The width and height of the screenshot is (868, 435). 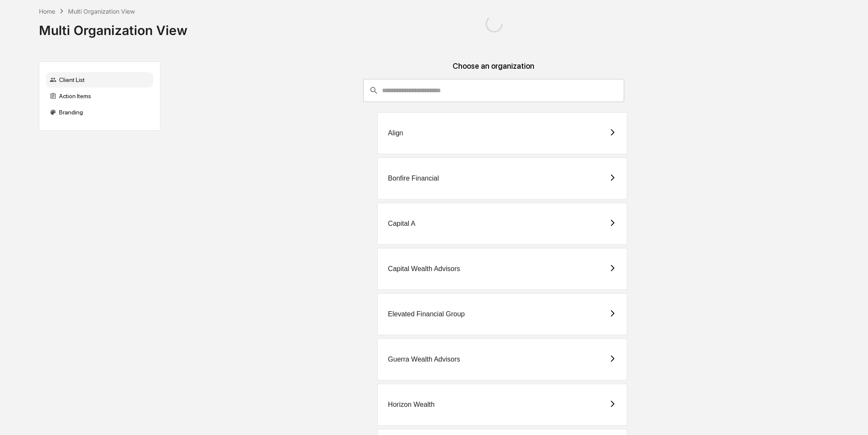 What do you see at coordinates (100, 112) in the screenshot?
I see `div: Branding` at bounding box center [100, 112].